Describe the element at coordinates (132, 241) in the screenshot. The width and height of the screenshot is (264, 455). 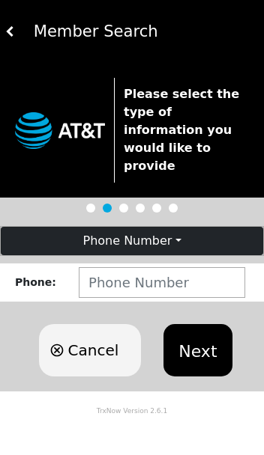
I see `button: Phone Number` at that location.